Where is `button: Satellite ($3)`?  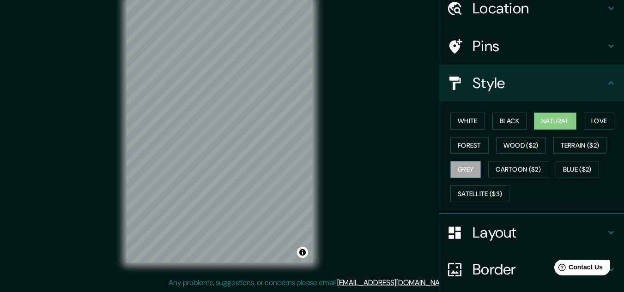 button: Satellite ($3) is located at coordinates (480, 194).